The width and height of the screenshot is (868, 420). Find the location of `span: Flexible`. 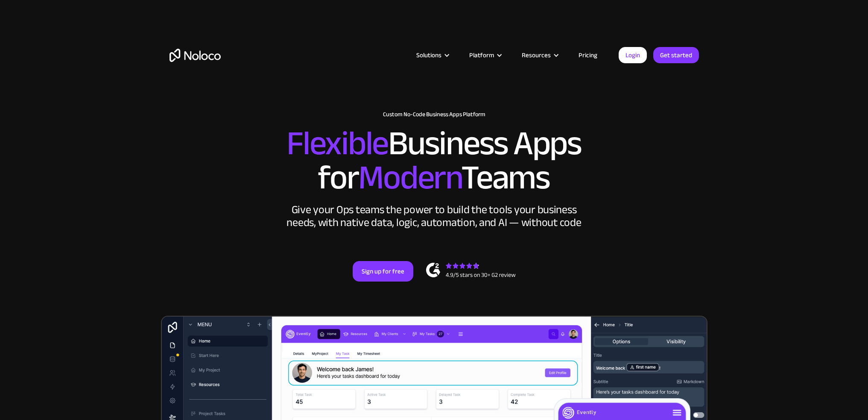

span: Flexible is located at coordinates (337, 143).